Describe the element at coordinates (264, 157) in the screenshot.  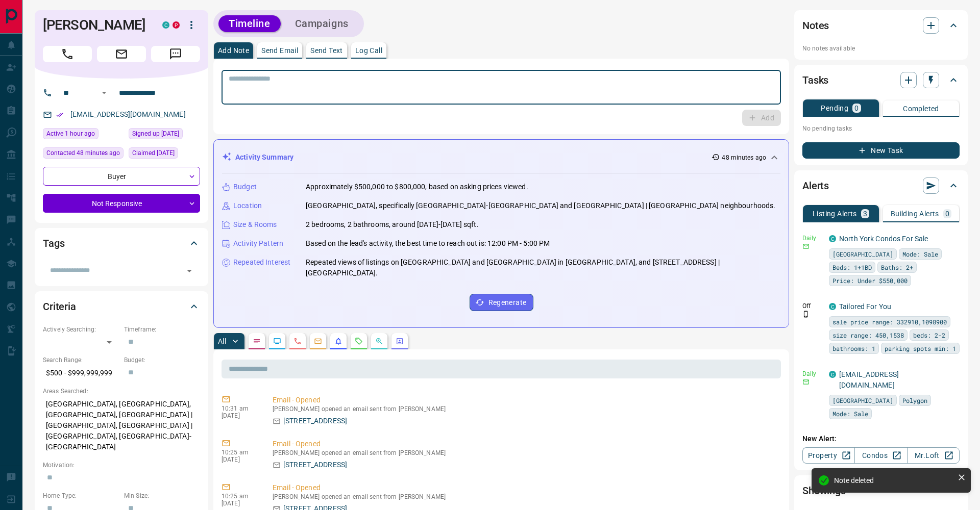
I see `p: Activity Summary` at that location.